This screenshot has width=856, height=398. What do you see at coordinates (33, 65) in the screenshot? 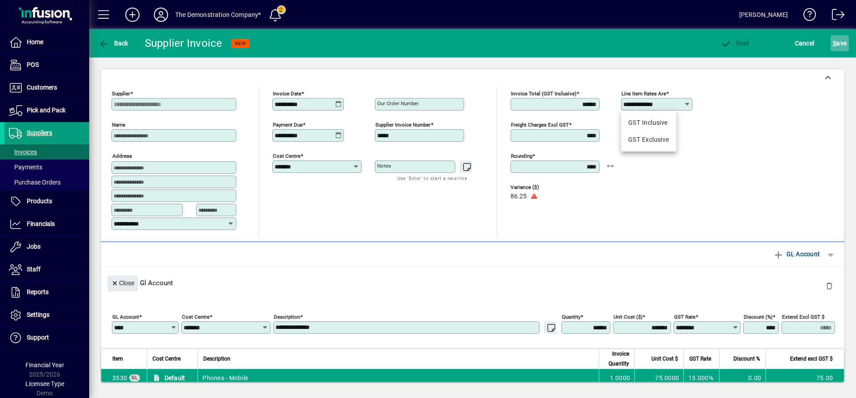
I see `span: POS` at bounding box center [33, 65].